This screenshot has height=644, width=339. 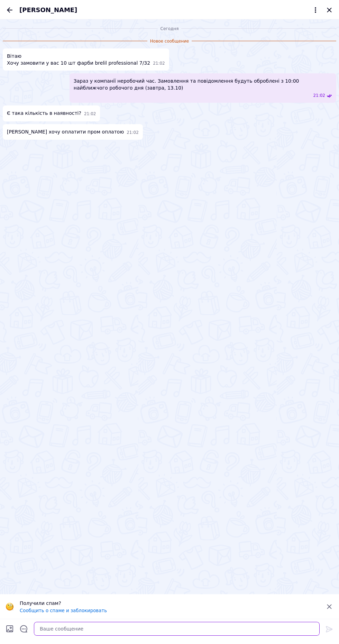 What do you see at coordinates (10, 606) in the screenshot?
I see `img: :face_with_monocle:` at bounding box center [10, 606].